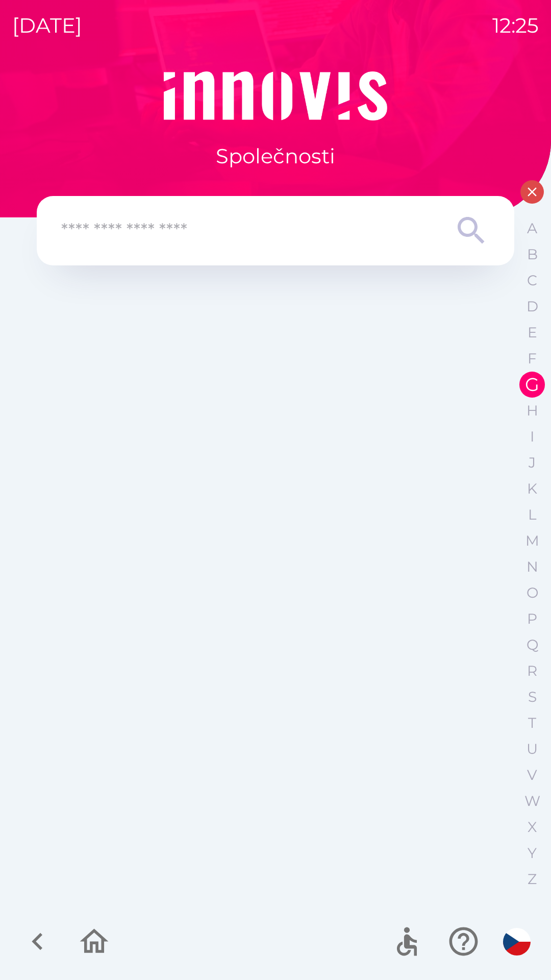 This screenshot has width=551, height=980. Describe the element at coordinates (532, 827) in the screenshot. I see `button: X` at that location.